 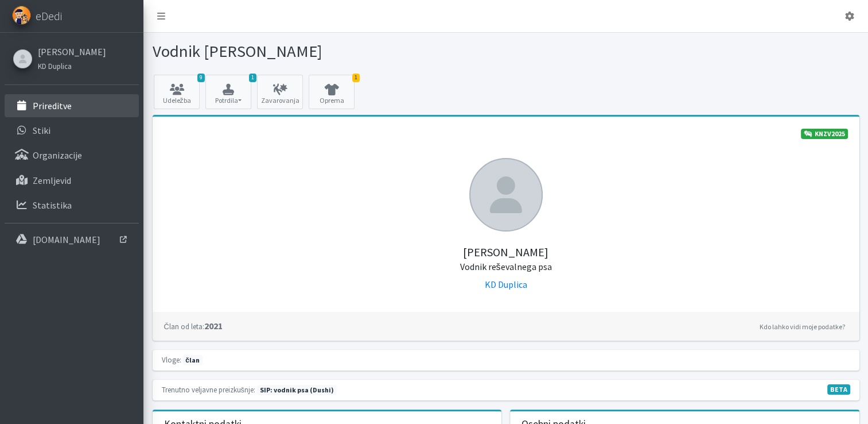 I want to click on small: Trenutno veljavne preizkušnje:, so click(x=209, y=389).